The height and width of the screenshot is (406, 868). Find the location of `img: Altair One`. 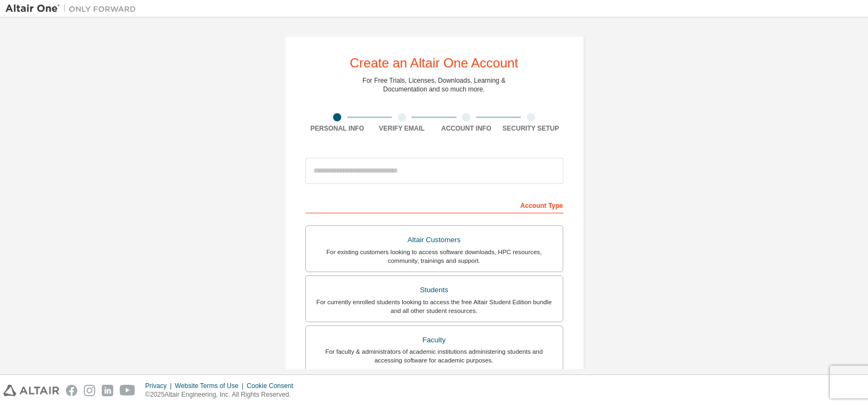

img: Altair One is located at coordinates (74, 9).